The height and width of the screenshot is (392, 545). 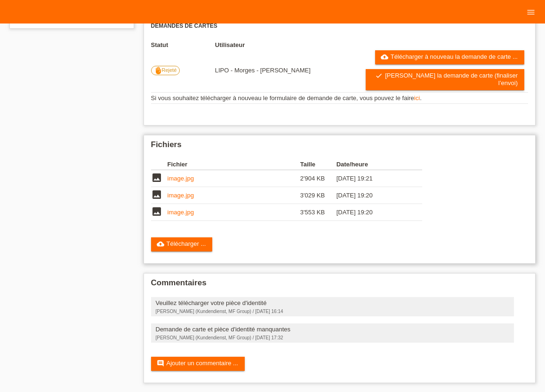 What do you see at coordinates (340, 285) in the screenshot?
I see `h2: Commentaires` at bounding box center [340, 285].